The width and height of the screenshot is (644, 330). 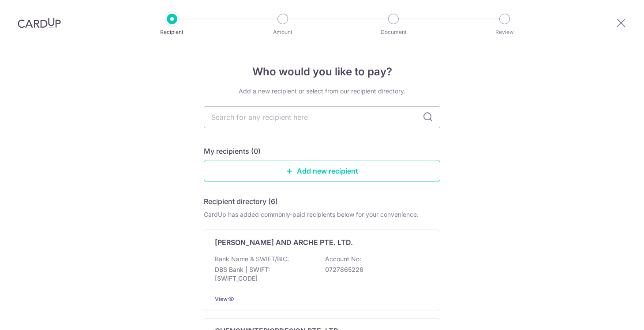 What do you see at coordinates (374, 270) in the screenshot?
I see `p: 0727865226` at bounding box center [374, 270].